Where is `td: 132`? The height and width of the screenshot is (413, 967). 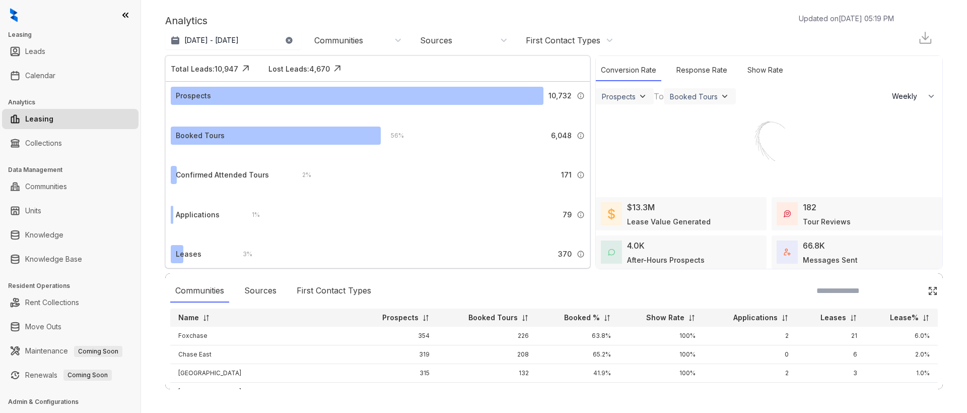 td: 132 is located at coordinates (487, 373).